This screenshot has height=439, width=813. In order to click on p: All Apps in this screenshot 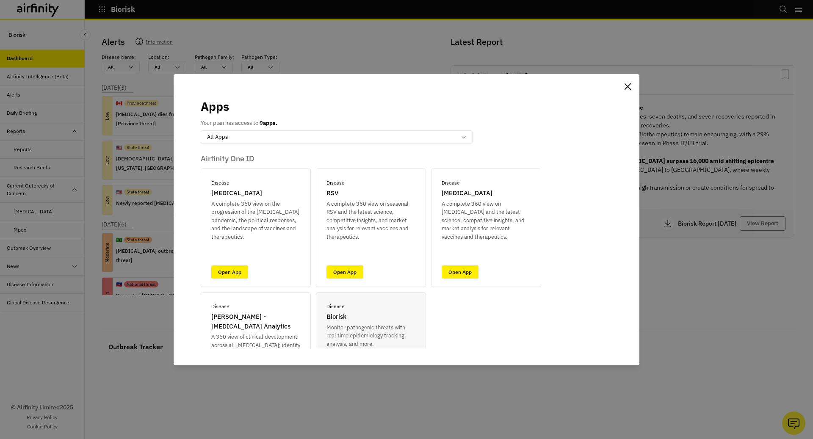, I will do `click(217, 137)`.